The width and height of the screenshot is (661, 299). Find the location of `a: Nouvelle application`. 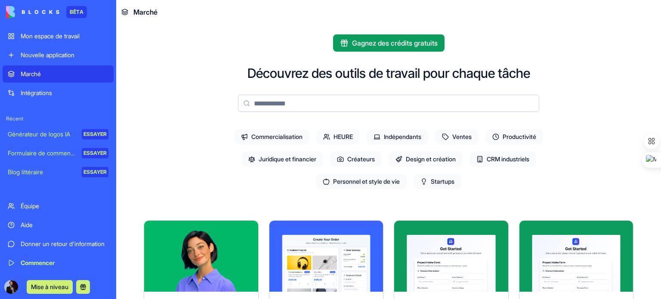

a: Nouvelle application is located at coordinates (58, 55).